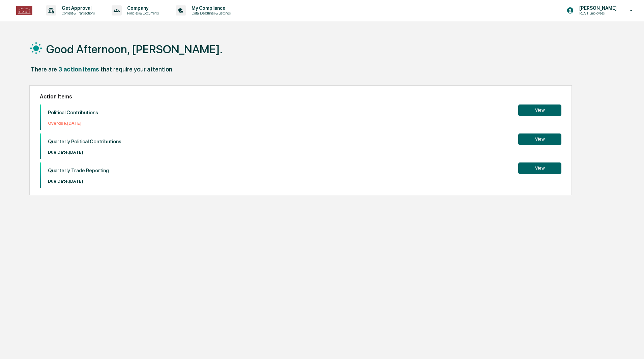  What do you see at coordinates (210, 13) in the screenshot?
I see `p: Data, Deadlines & Settings` at bounding box center [210, 13].